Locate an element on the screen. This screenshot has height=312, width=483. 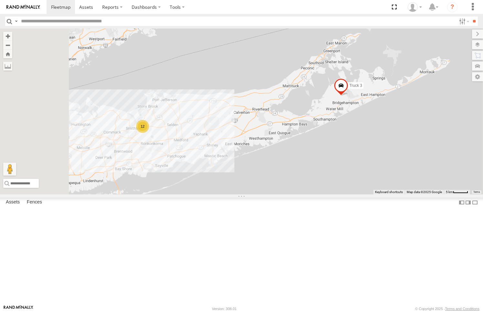
span: Truck 3 is located at coordinates (356, 85).